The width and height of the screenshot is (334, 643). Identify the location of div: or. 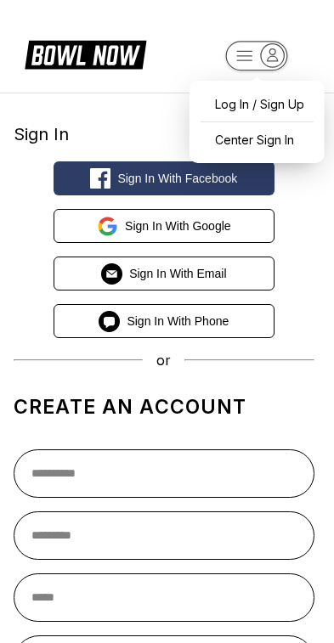
(164, 360).